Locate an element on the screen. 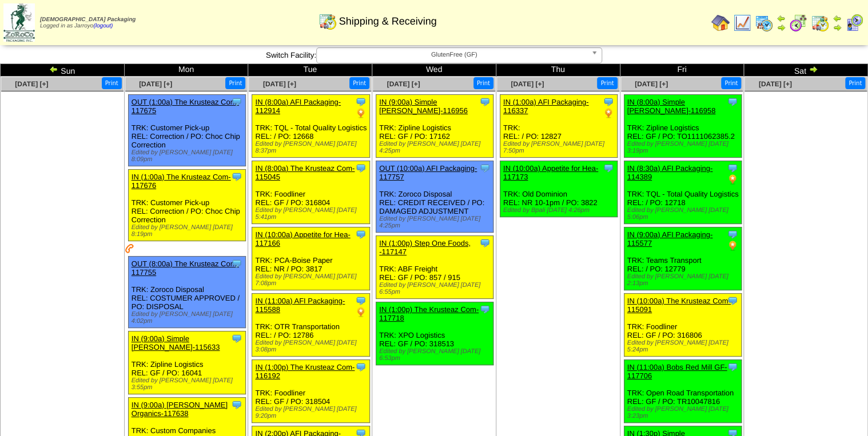 This screenshot has width=868, height=436. div: TRK: Open Road Transportation REL: GF / PO: TR10047816 is located at coordinates (682, 392).